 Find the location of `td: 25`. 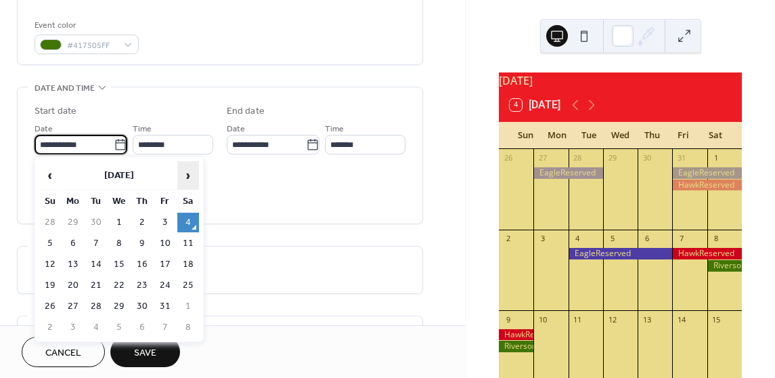

td: 25 is located at coordinates (188, 285).